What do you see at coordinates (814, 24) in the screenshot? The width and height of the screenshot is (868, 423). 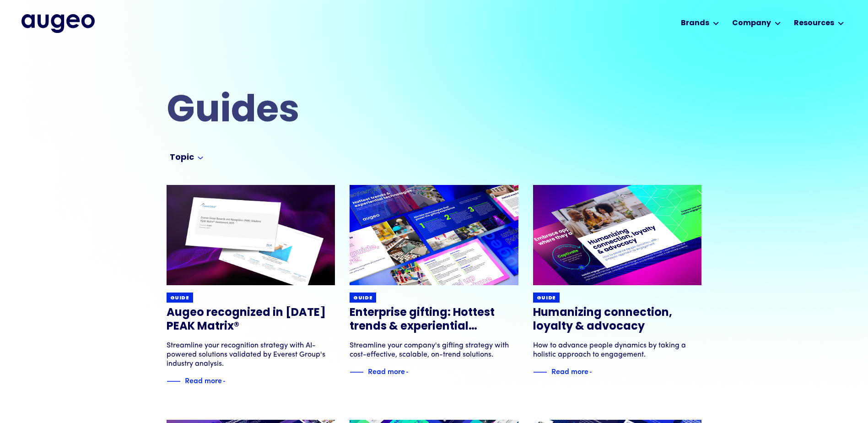 I see `div: Resources` at bounding box center [814, 24].